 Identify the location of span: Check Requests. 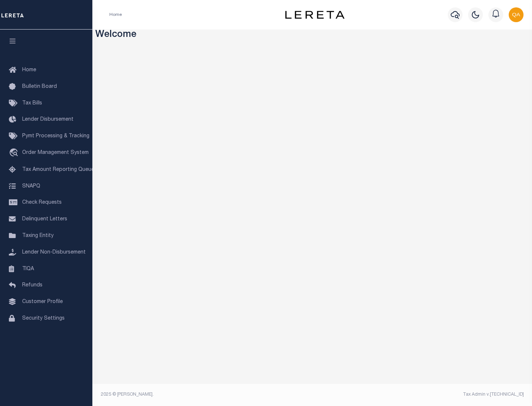
(42, 203).